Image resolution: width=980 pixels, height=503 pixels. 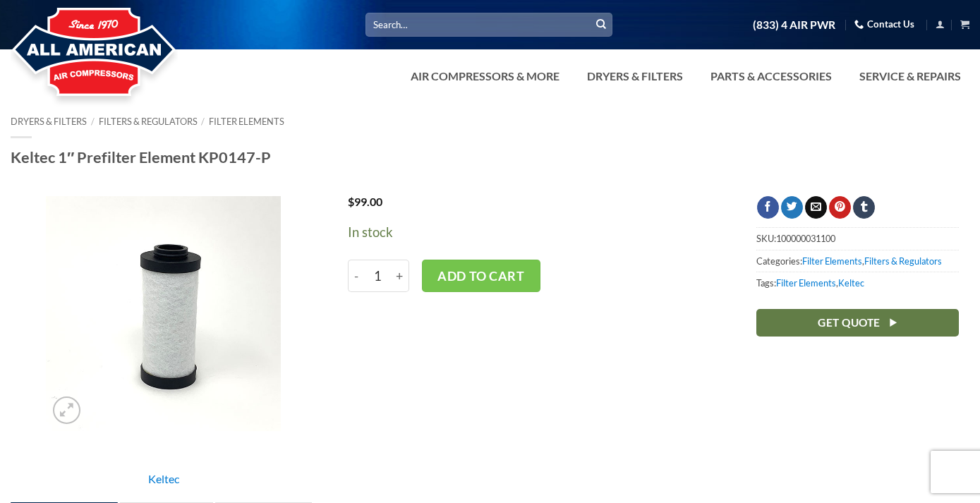 I want to click on a: Pin on Pinterest, so click(x=840, y=208).